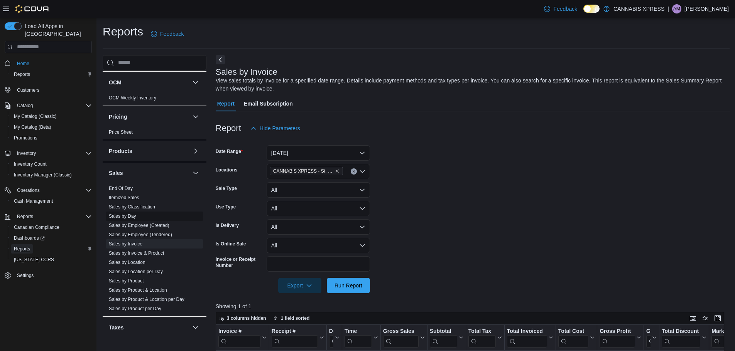  I want to click on a: Sales by Product & Location, so click(138, 290).